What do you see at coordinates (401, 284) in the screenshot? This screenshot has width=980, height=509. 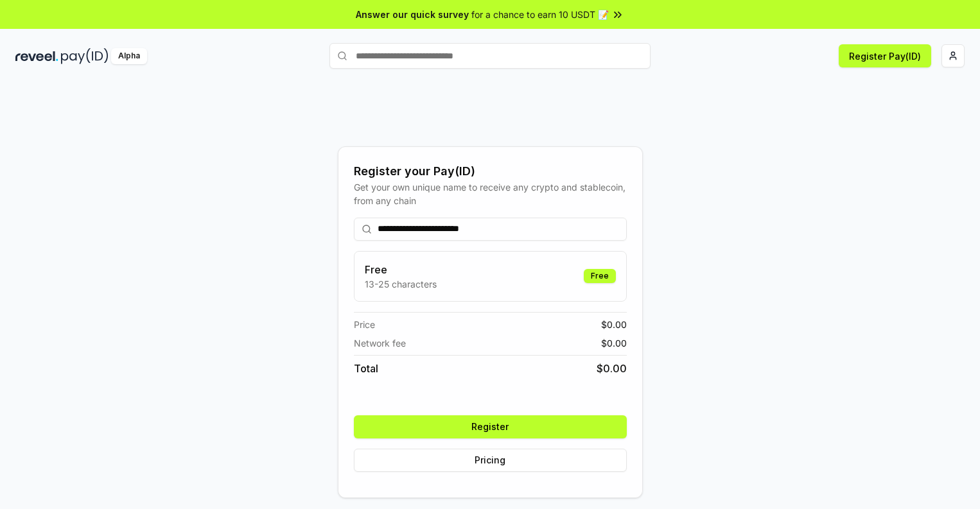 I see `p: 13-25 characters` at bounding box center [401, 284].